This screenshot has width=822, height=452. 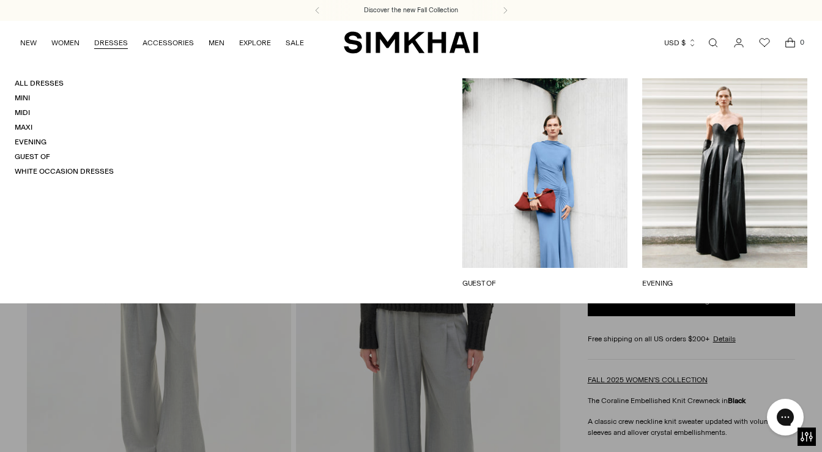 I want to click on a: Open search modal, so click(x=713, y=43).